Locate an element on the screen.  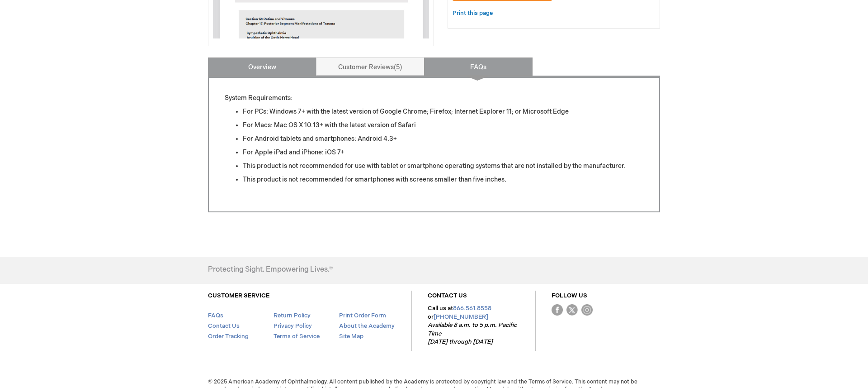
a: Print Order Form is located at coordinates (362, 315).